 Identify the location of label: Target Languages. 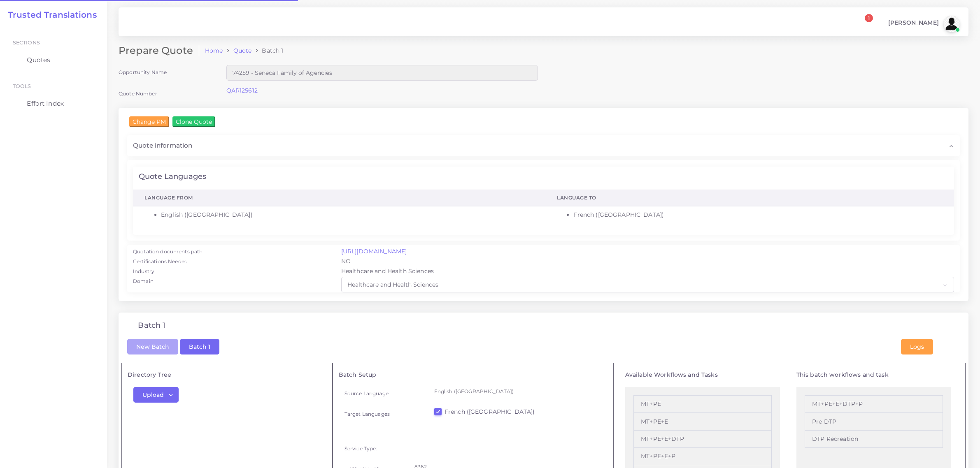
(367, 414).